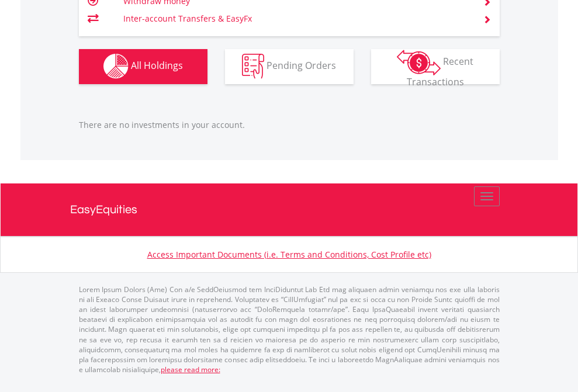  Describe the element at coordinates (290, 66) in the screenshot. I see `button: Pending Orders` at that location.